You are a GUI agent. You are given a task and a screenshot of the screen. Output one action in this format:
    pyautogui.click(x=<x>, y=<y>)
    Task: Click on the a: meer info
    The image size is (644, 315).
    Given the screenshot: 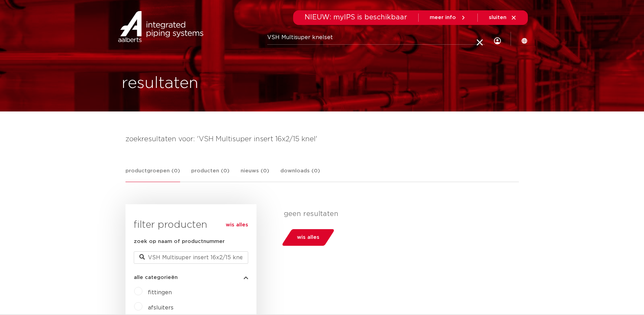 What is the action you would take?
    pyautogui.click(x=447, y=17)
    